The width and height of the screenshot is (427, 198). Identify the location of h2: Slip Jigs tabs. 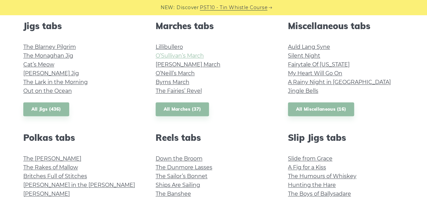
(346, 137).